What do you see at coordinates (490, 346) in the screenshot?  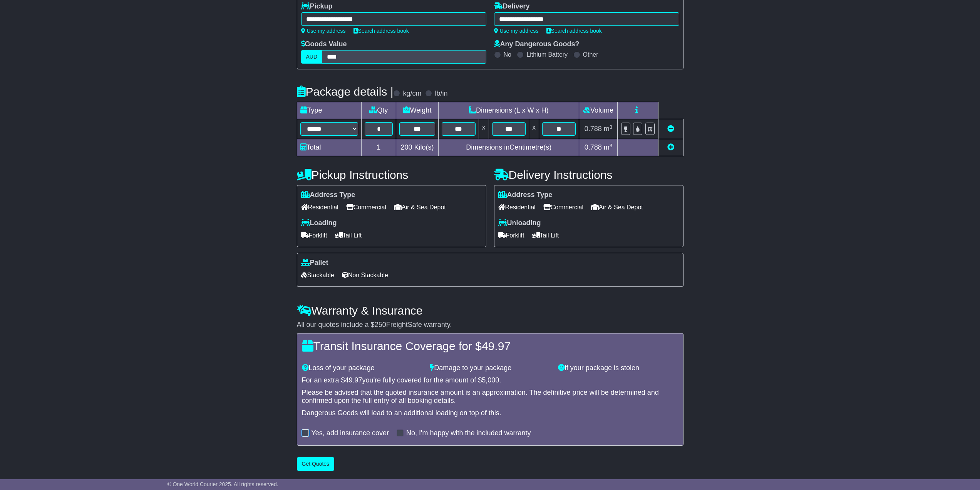 I see `h4: Transit Insurance Coverage for $` at bounding box center [490, 346].